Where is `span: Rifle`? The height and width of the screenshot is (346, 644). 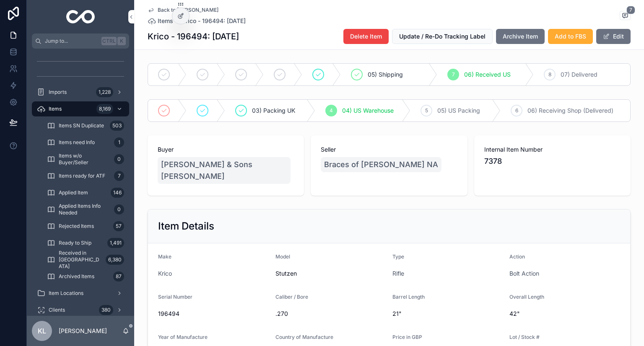 span: Rifle is located at coordinates (398, 273).